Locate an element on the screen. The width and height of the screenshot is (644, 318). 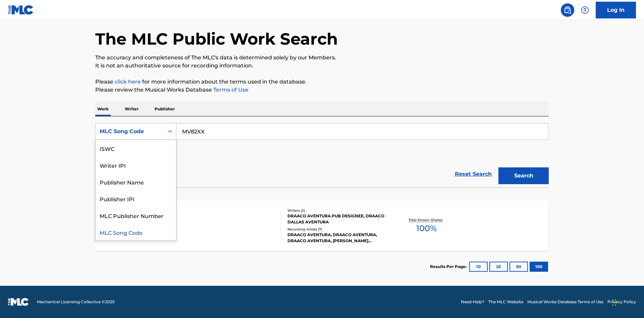
p: Please review the Musical Works Database is located at coordinates (322, 90).